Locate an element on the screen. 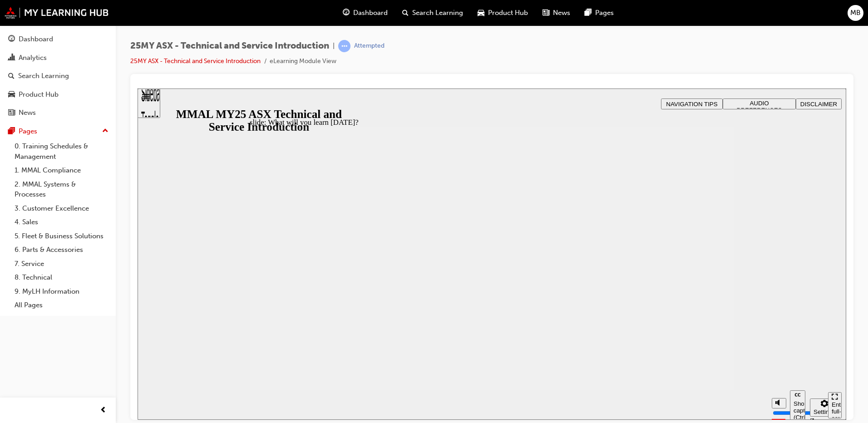 The width and height of the screenshot is (868, 423). span: learningRecordVerb_ATTEMPT-icon is located at coordinates (344, 46).